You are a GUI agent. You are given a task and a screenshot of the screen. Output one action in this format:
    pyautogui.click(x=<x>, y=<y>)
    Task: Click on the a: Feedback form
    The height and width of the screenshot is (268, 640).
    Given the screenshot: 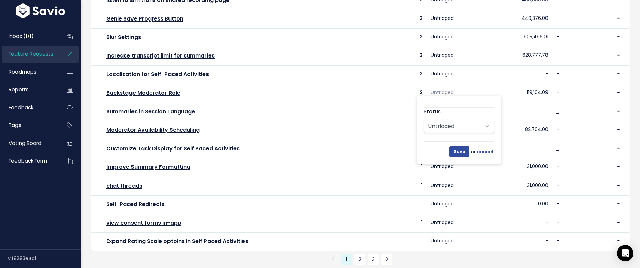 What is the action you would take?
    pyautogui.click(x=29, y=161)
    